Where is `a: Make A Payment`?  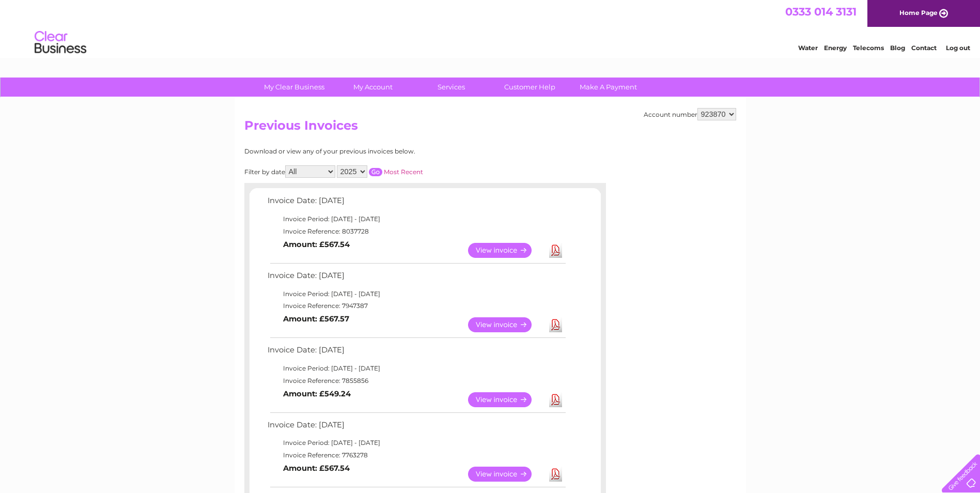 a: Make A Payment is located at coordinates (608, 87).